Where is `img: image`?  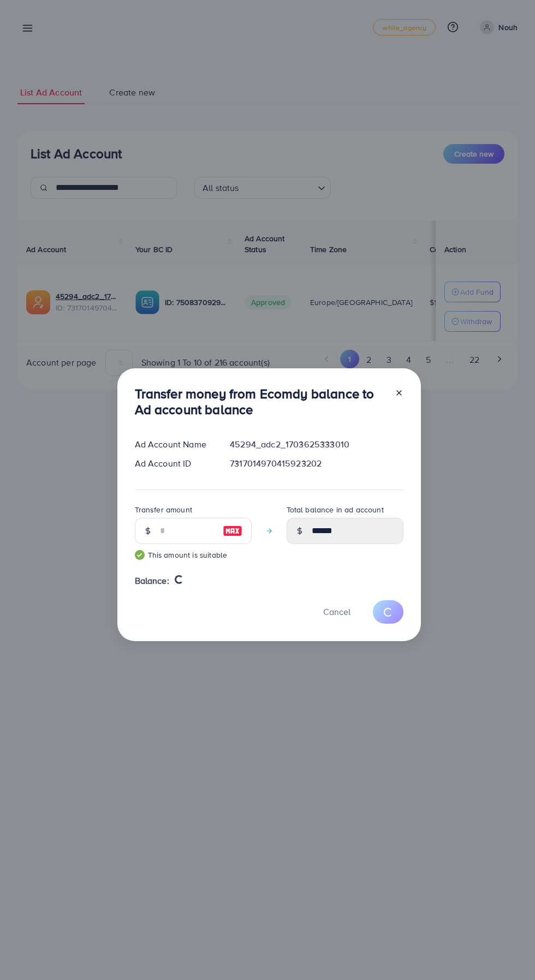 img: image is located at coordinates (232, 531).